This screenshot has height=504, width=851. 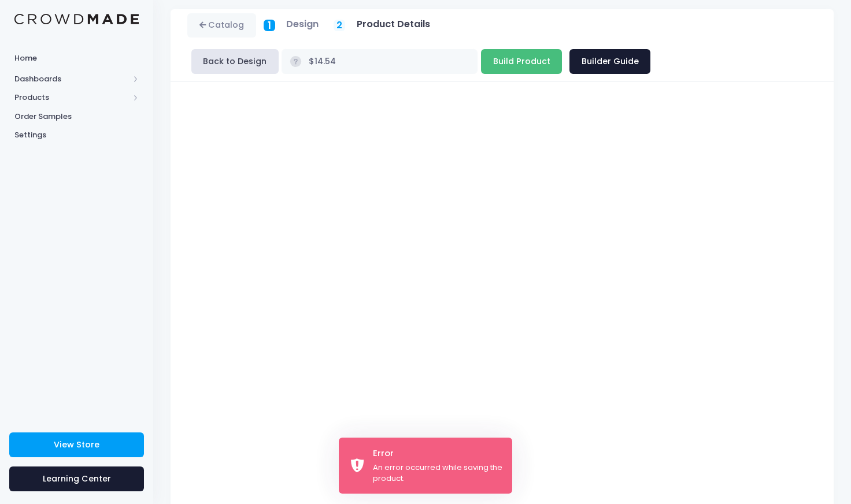 What do you see at coordinates (77, 479) in the screenshot?
I see `span: Learning Center` at bounding box center [77, 479].